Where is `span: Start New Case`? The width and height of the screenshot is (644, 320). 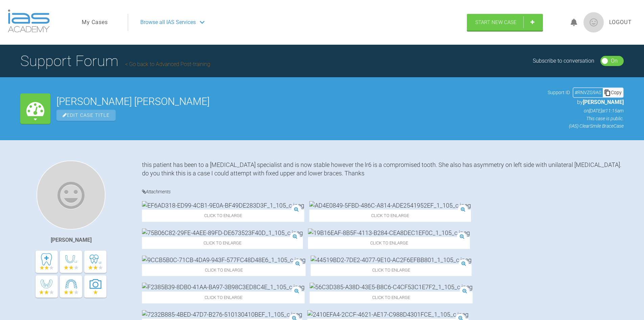 span: Start New Case is located at coordinates (496, 23).